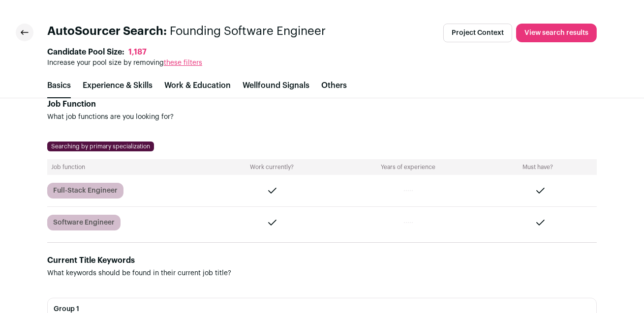 Image resolution: width=644 pixels, height=313 pixels. Describe the element at coordinates (117, 85) in the screenshot. I see `a: Experience & Skills` at that location.